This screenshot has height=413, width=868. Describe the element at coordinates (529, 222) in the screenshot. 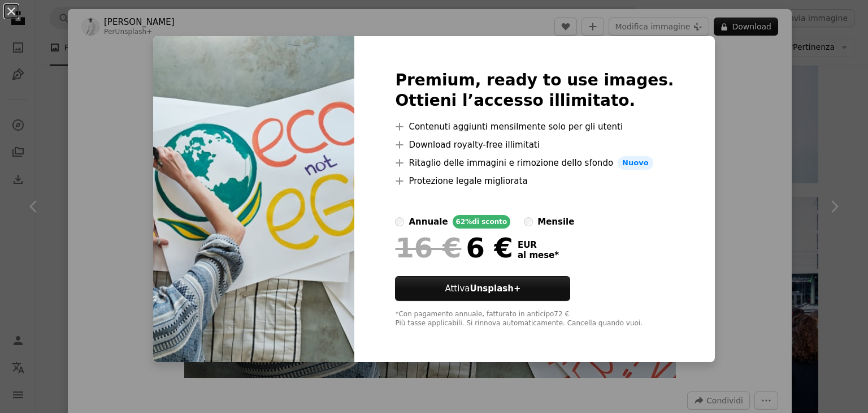

I see `input: mensile` at that location.